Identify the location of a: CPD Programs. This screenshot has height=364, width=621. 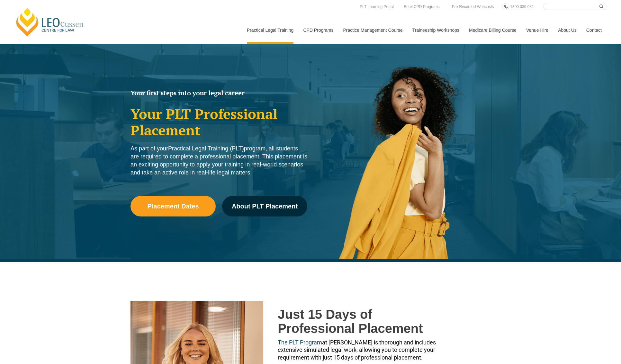
(318, 30).